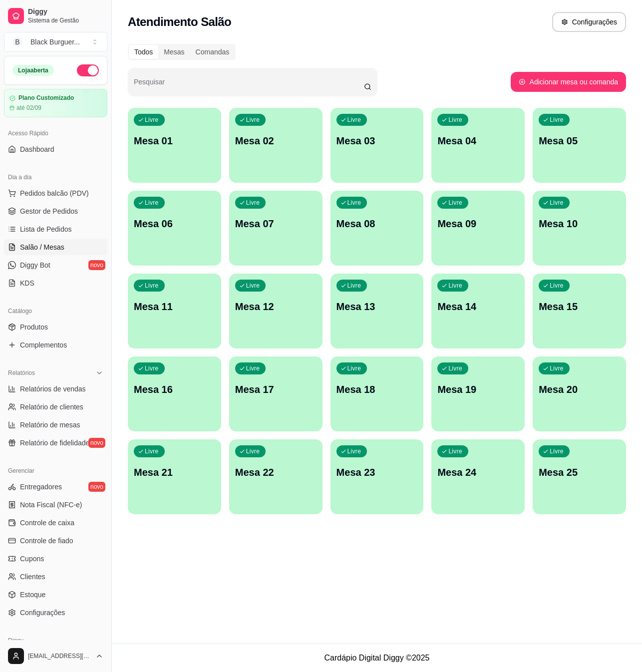 This screenshot has width=642, height=672. I want to click on button: LivreMesa 12, so click(276, 311).